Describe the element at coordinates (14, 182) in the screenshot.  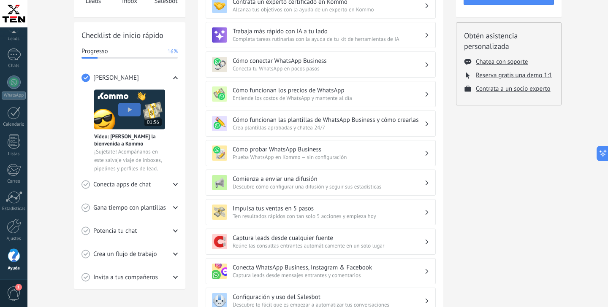
I see `div: Correo` at that location.